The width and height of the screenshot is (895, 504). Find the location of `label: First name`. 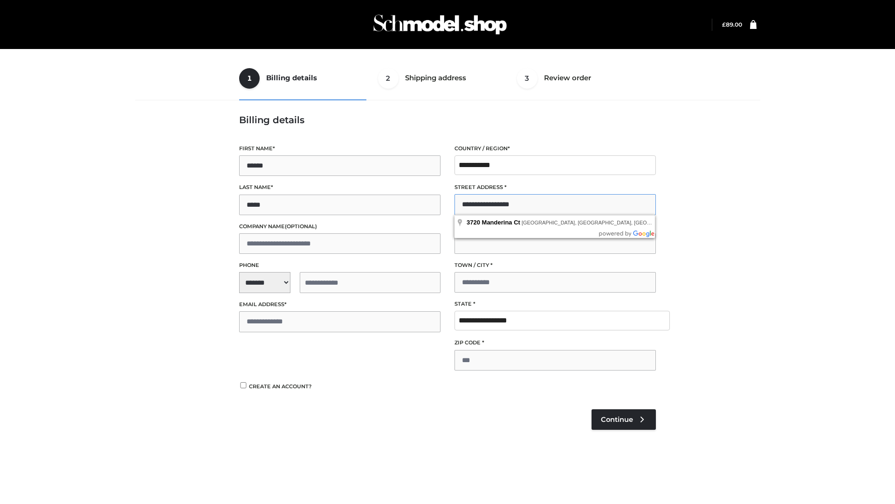

label: First name is located at coordinates (340, 148).